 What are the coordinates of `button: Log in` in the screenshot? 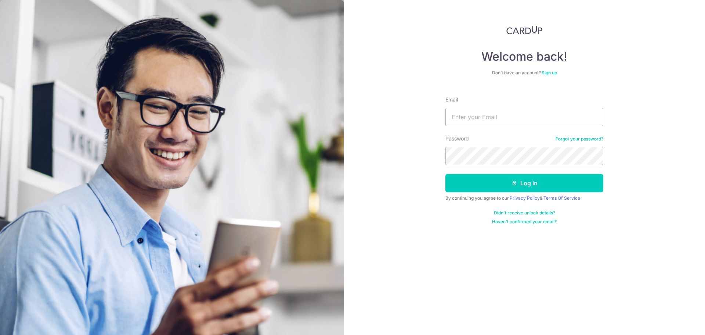 It's located at (525, 183).